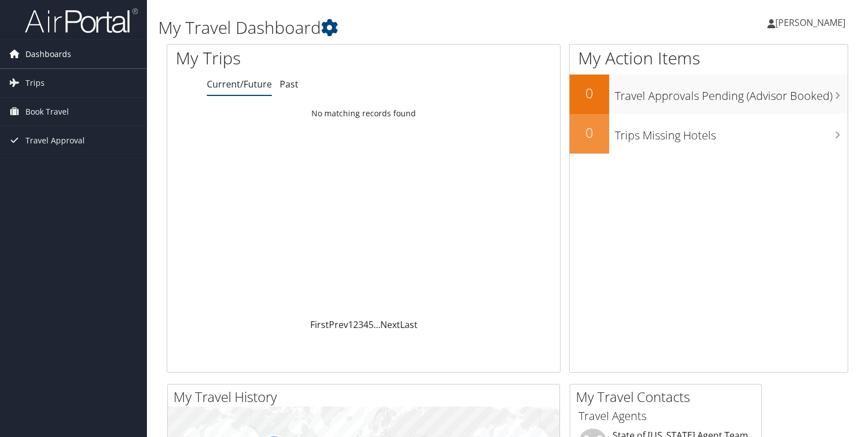 This screenshot has height=437, width=868. Describe the element at coordinates (366, 325) in the screenshot. I see `a: 4` at that location.